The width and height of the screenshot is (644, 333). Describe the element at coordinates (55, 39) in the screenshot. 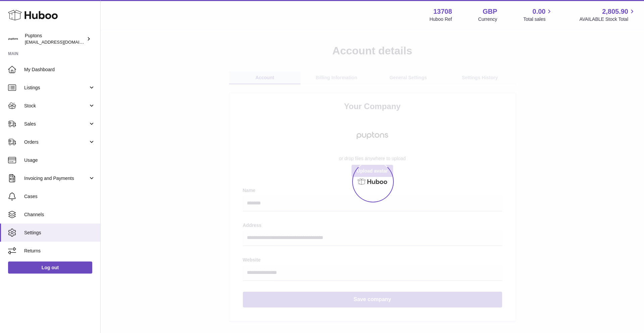

I see `div: Puptons` at that location.